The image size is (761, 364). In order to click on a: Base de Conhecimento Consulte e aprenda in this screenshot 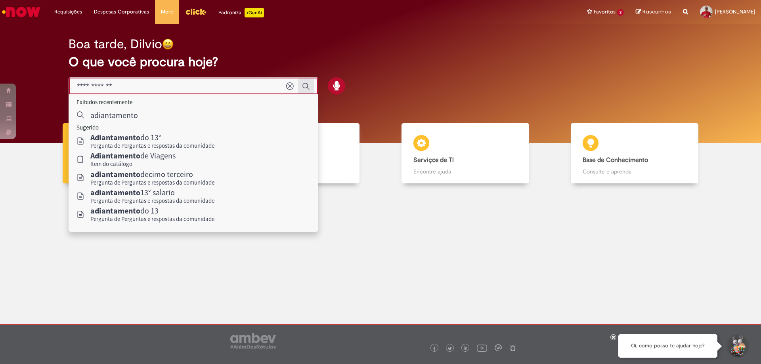, I will do `click(635, 153)`.